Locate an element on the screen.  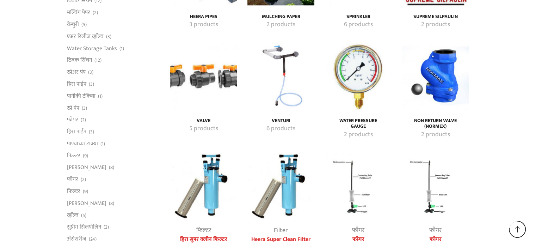
a: व्हाॅल्व is located at coordinates (73, 215).